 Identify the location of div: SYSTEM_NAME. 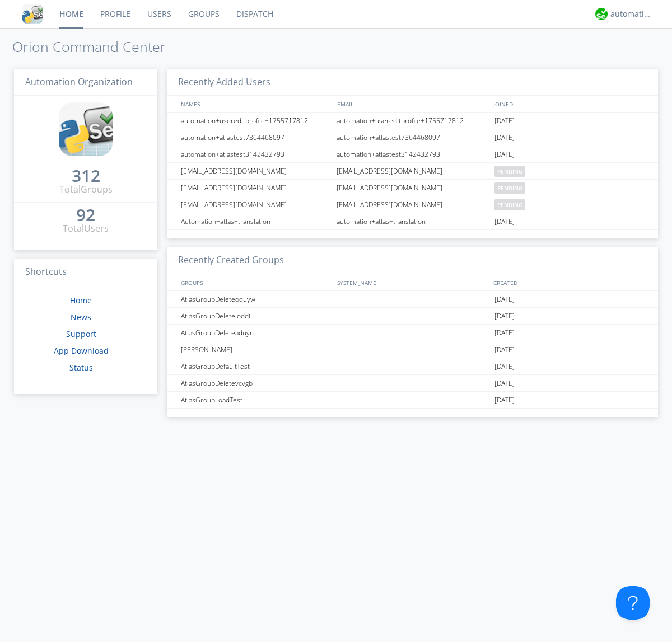
(412, 282).